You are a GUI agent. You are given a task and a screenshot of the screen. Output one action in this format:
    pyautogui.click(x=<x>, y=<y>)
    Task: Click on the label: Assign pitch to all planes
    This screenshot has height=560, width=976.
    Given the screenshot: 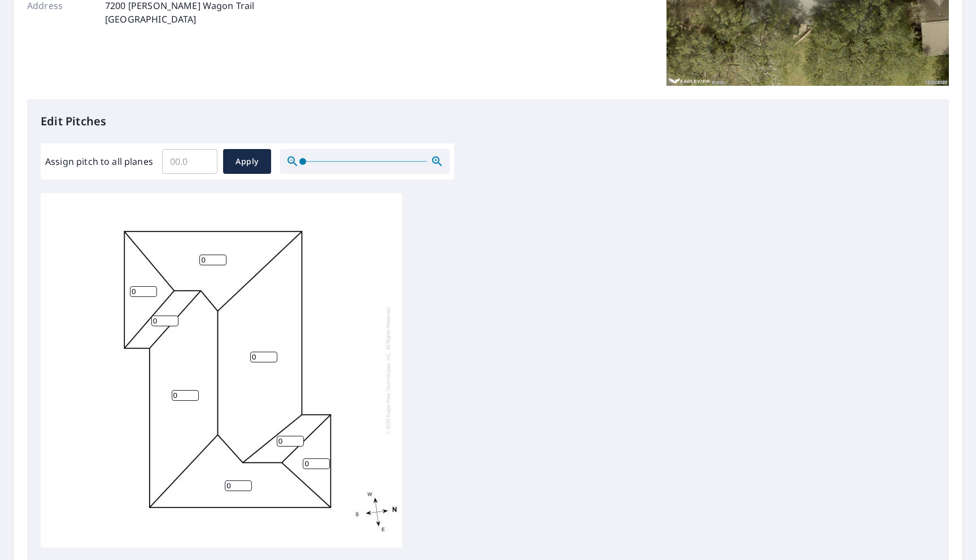 What is the action you would take?
    pyautogui.click(x=99, y=161)
    